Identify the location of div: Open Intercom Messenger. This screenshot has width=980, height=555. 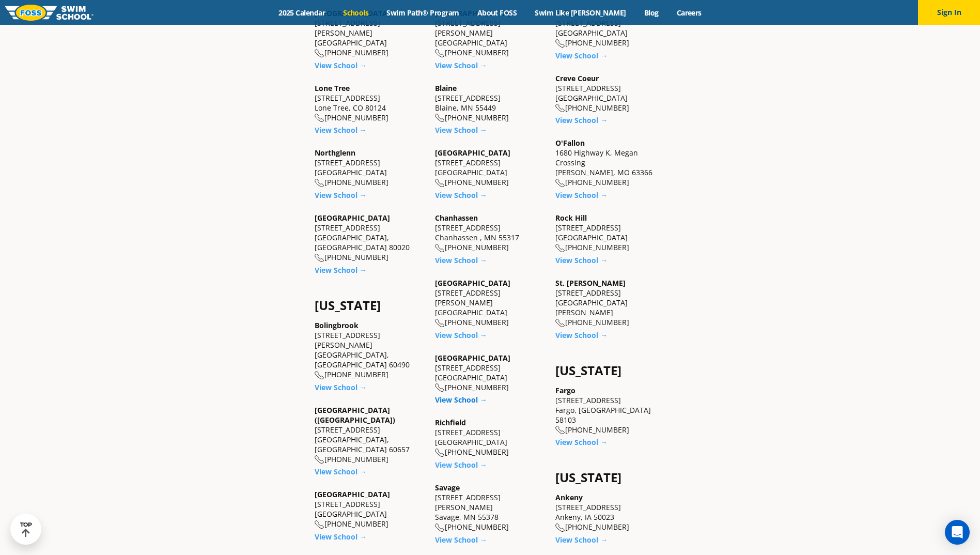
(957, 532).